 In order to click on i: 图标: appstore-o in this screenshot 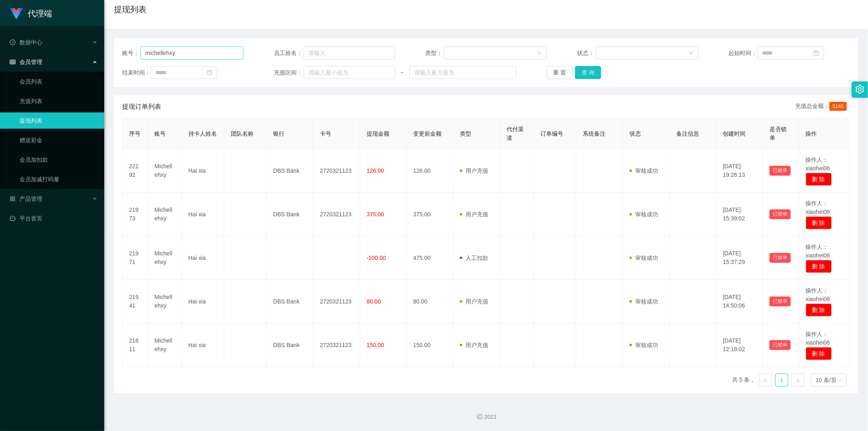, I will do `click(13, 199)`.